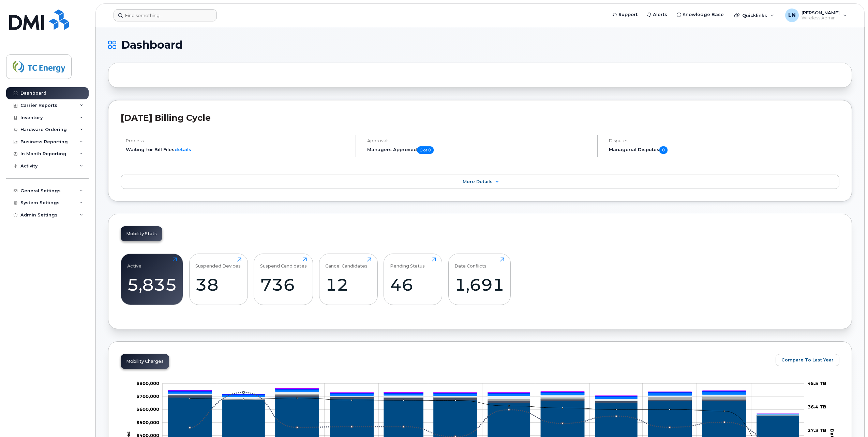  Describe the element at coordinates (284, 285) in the screenshot. I see `div: 736` at that location.